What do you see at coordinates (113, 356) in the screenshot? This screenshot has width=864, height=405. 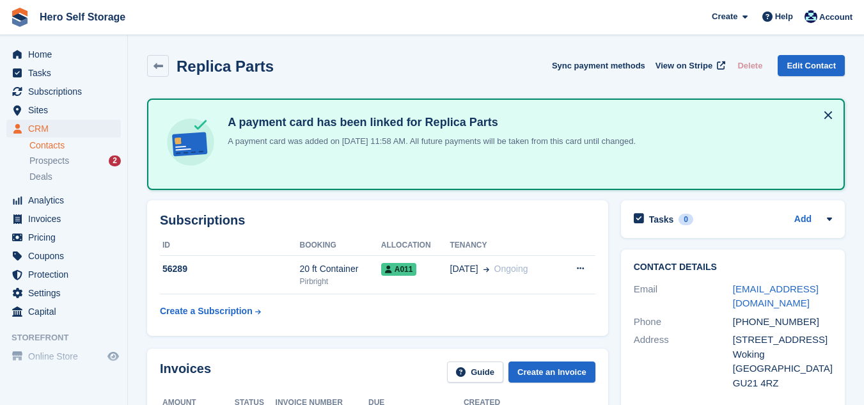 I see `a: Preview store` at bounding box center [113, 356].